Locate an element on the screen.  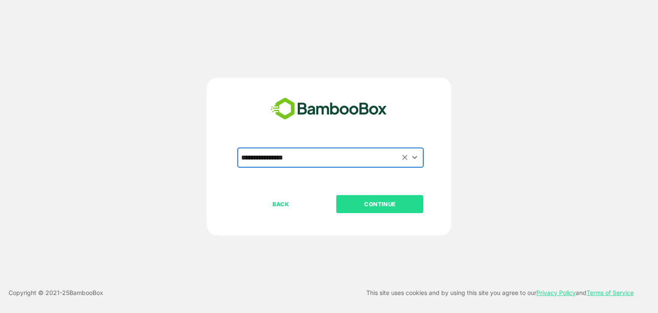
button: Open is located at coordinates (415, 157).